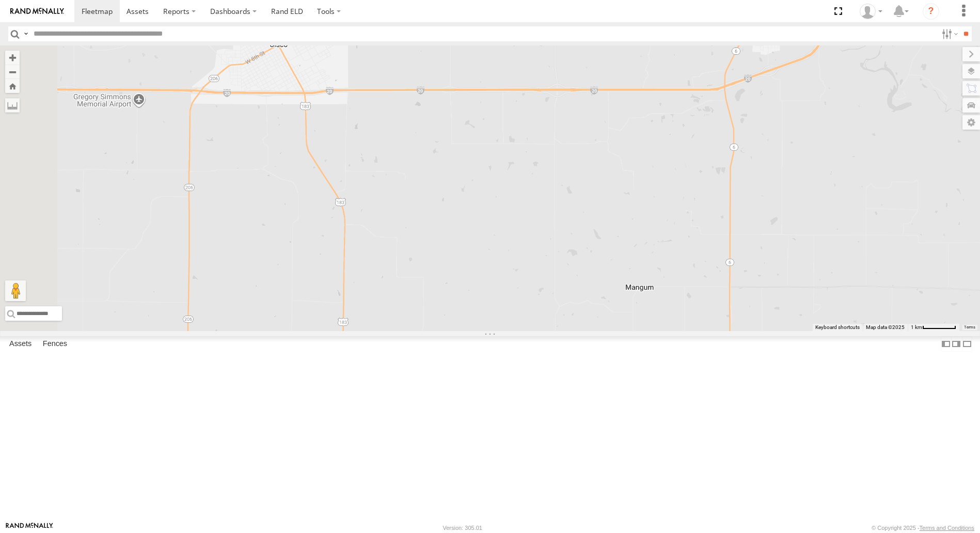  I want to click on button: Zoom Home, so click(12, 86).